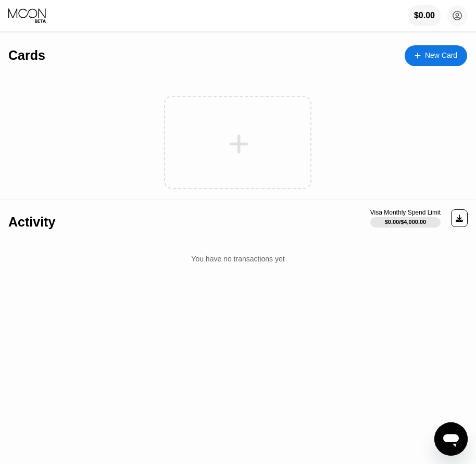  What do you see at coordinates (405, 213) in the screenshot?
I see `div: Visa Monthly Spend Limit` at bounding box center [405, 213].